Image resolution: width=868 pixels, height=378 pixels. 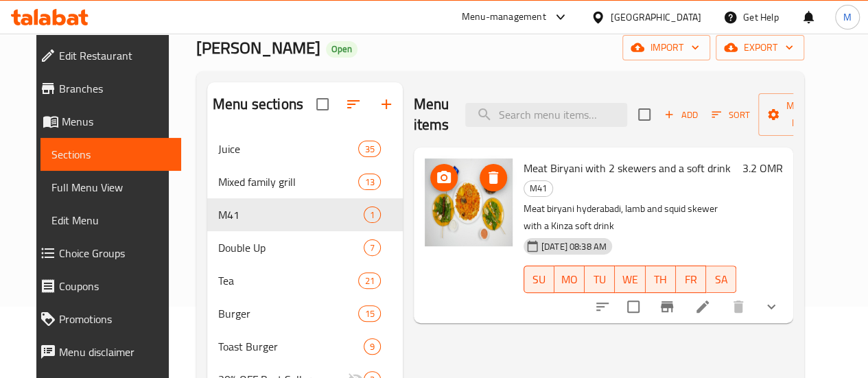 I want to click on a: Menus, so click(x=105, y=122).